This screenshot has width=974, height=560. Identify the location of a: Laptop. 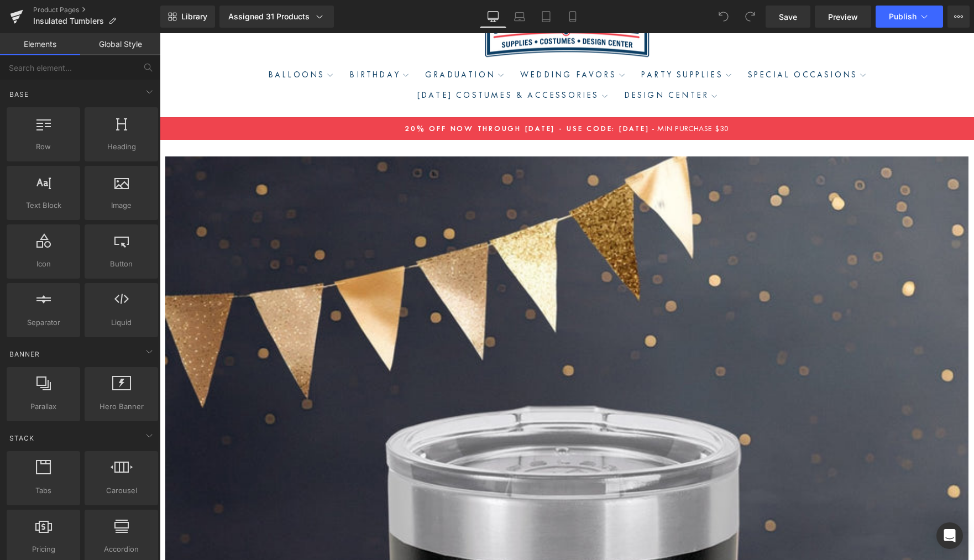
(519, 17).